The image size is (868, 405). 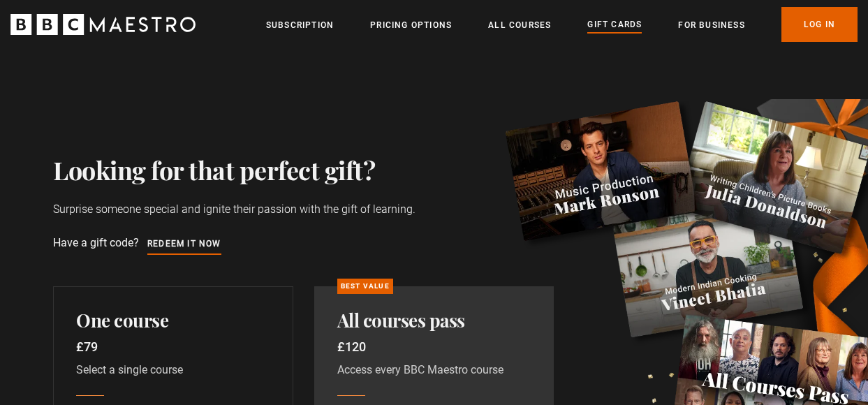 I want to click on nav: Primary, so click(x=561, y=25).